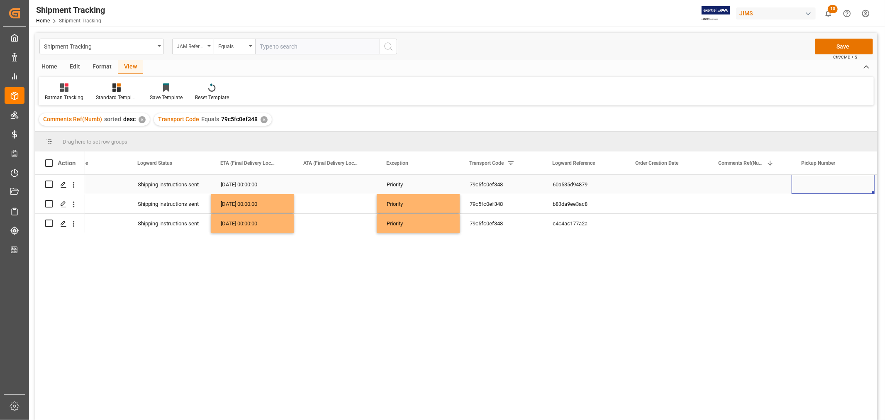 The height and width of the screenshot is (420, 885). What do you see at coordinates (64, 97) in the screenshot?
I see `div: Batman Tracking` at bounding box center [64, 97].